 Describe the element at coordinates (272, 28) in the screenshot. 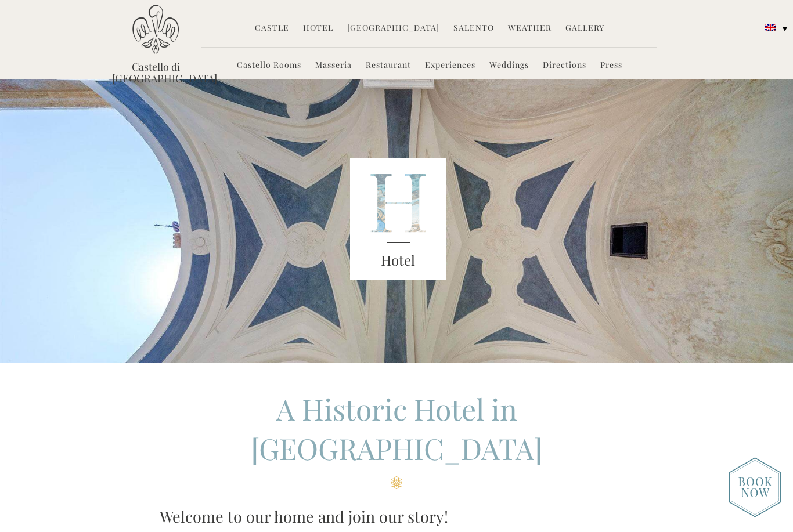

I see `a: Castle` at that location.